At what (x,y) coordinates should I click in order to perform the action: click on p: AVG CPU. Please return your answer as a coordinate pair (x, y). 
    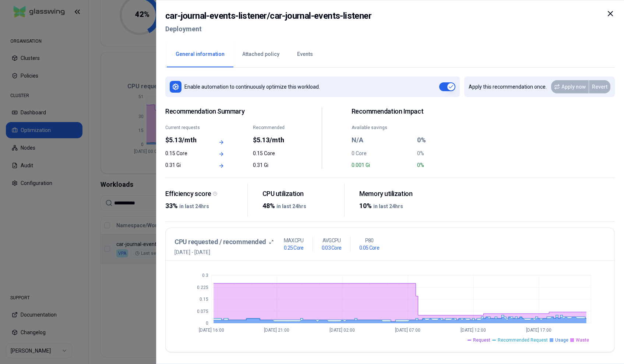
    Looking at the image, I should click on (331, 240).